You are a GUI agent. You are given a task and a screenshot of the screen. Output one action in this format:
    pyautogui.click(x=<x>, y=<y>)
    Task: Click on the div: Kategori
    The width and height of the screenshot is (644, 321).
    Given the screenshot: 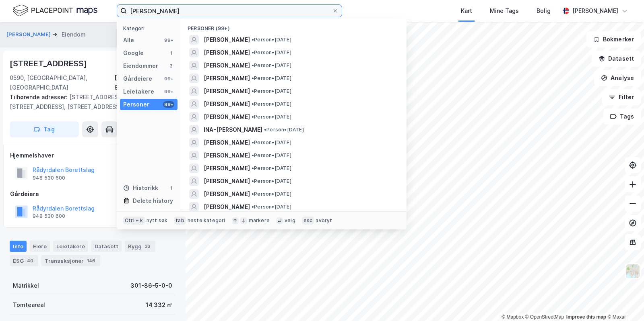 What is the action you would take?
    pyautogui.click(x=150, y=28)
    